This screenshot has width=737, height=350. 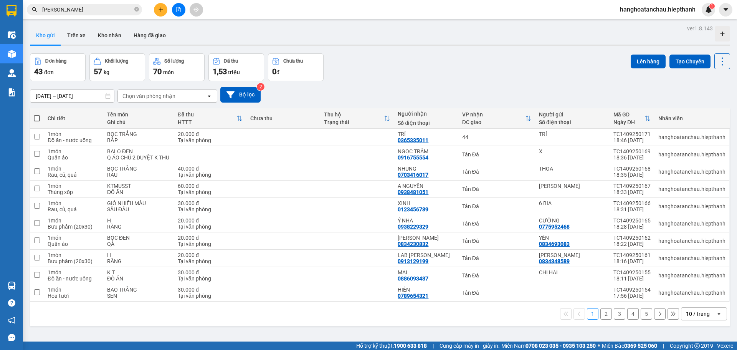 I want to click on button: plus, so click(x=161, y=10).